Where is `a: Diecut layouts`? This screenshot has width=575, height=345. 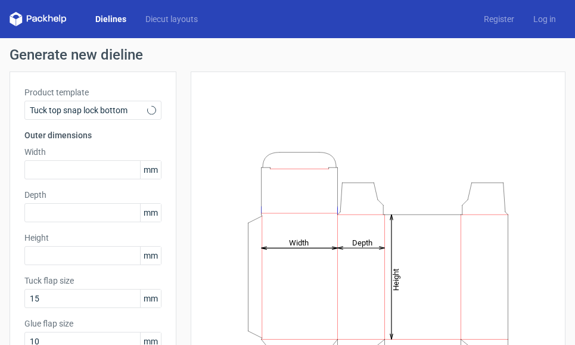 a: Diecut layouts is located at coordinates (172, 19).